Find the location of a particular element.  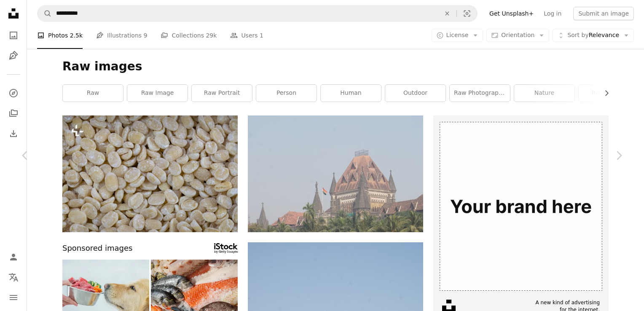

button: Language is located at coordinates (14, 277).